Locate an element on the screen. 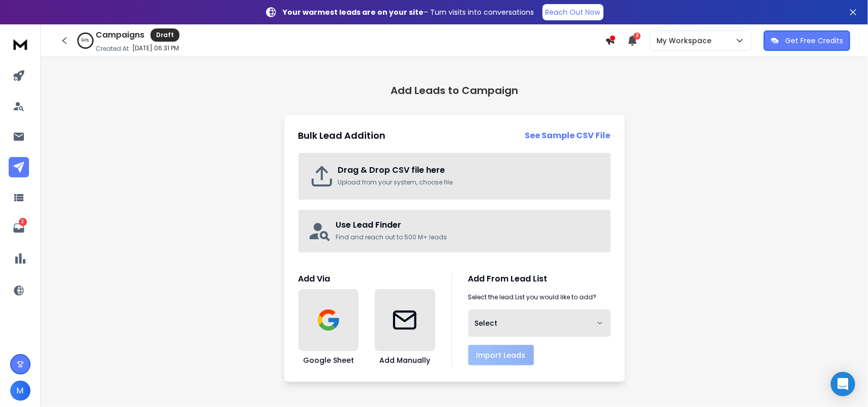  h1: Add Via is located at coordinates (367, 279).